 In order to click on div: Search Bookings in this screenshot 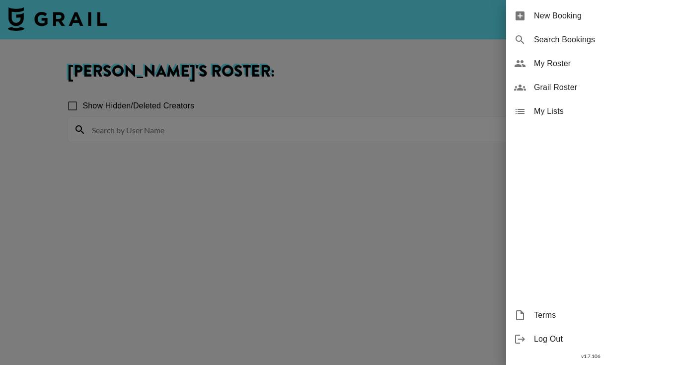, I will do `click(591, 40)`.